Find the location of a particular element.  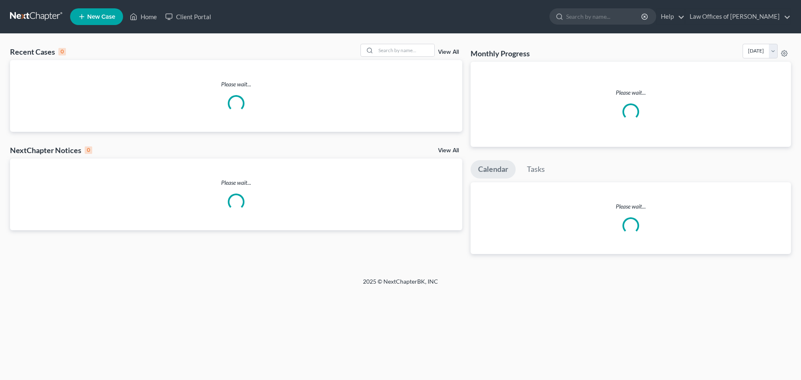

a: Help is located at coordinates (670, 17).